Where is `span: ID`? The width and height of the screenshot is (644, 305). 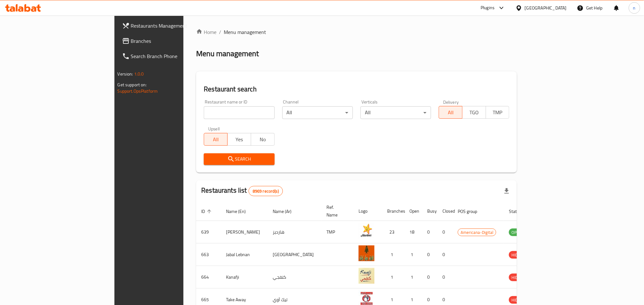 span: ID is located at coordinates (207, 212).